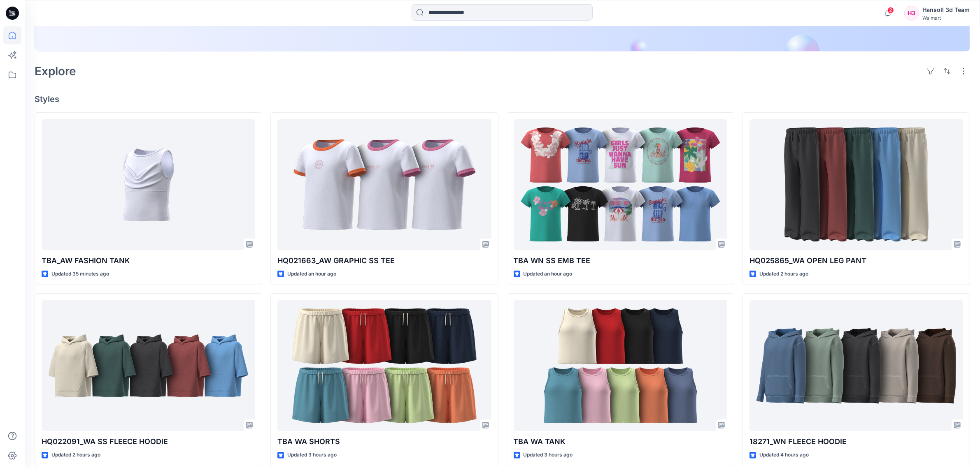 The width and height of the screenshot is (980, 468). What do you see at coordinates (148, 366) in the screenshot?
I see `a: HQ022091_WA SS FLEECE HOODIE` at bounding box center [148, 366].